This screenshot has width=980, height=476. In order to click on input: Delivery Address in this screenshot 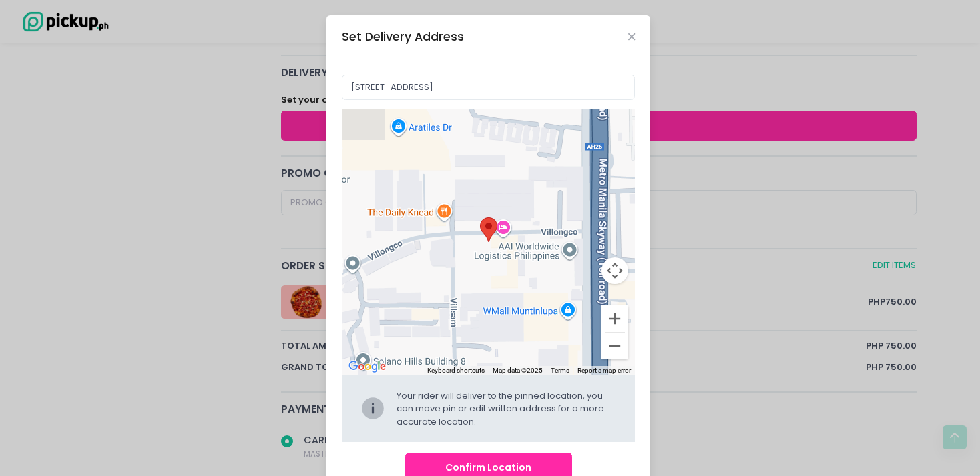, I will do `click(489, 87)`.